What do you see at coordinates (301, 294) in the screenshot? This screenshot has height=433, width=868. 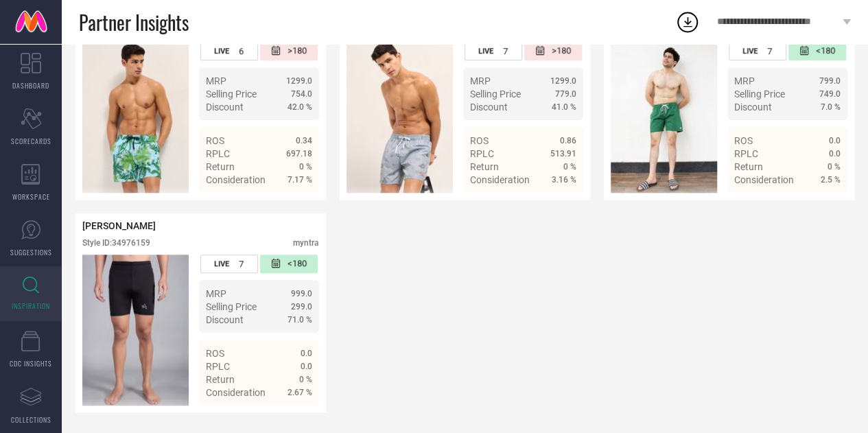 I see `span: 999.0` at bounding box center [301, 294].